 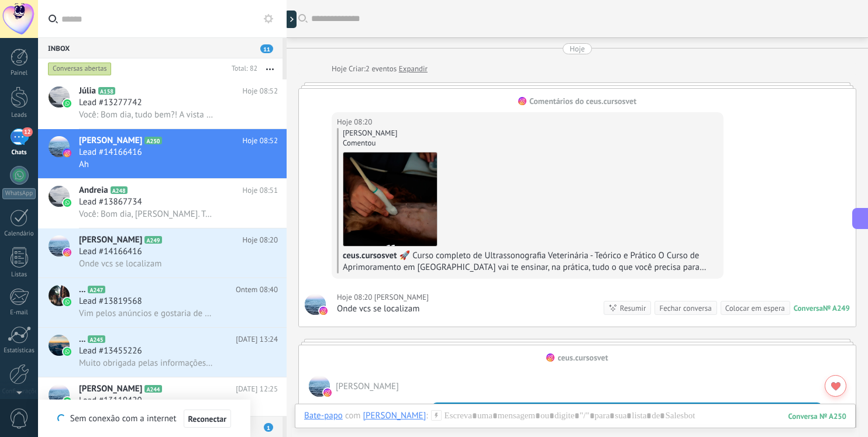 I want to click on div: Calendário, so click(x=19, y=234).